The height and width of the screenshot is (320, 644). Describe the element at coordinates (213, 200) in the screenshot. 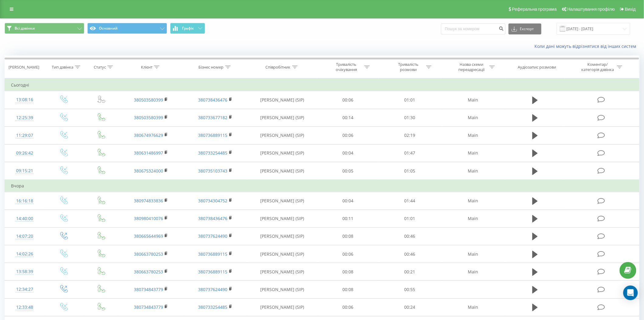

I see `a: 380734304752` at that location.